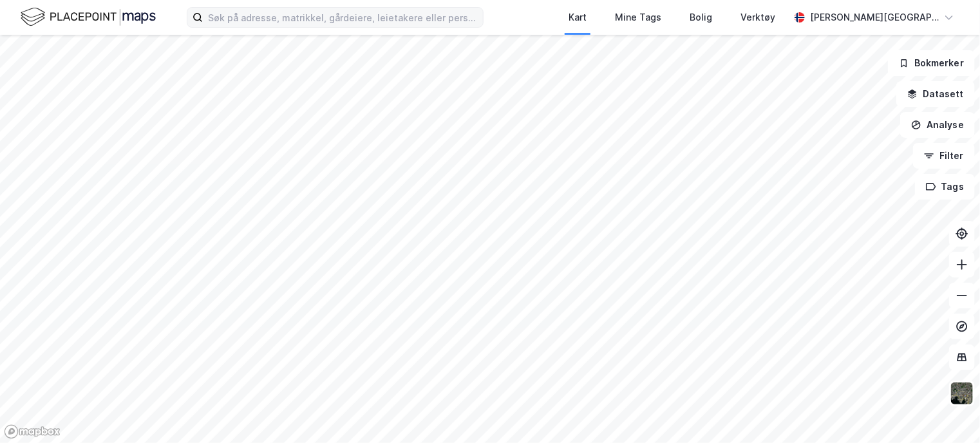 This screenshot has height=443, width=980. What do you see at coordinates (948, 412) in the screenshot?
I see `div: Chat Widget` at bounding box center [948, 412].